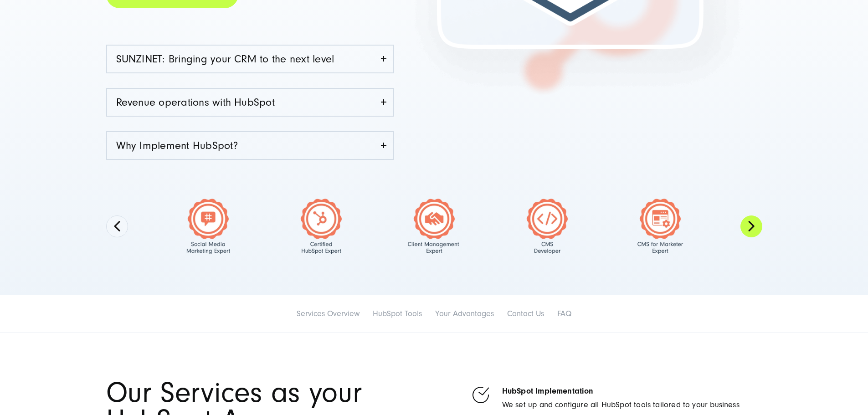 This screenshot has width=868, height=415. I want to click on a: Your Advantages, so click(464, 314).